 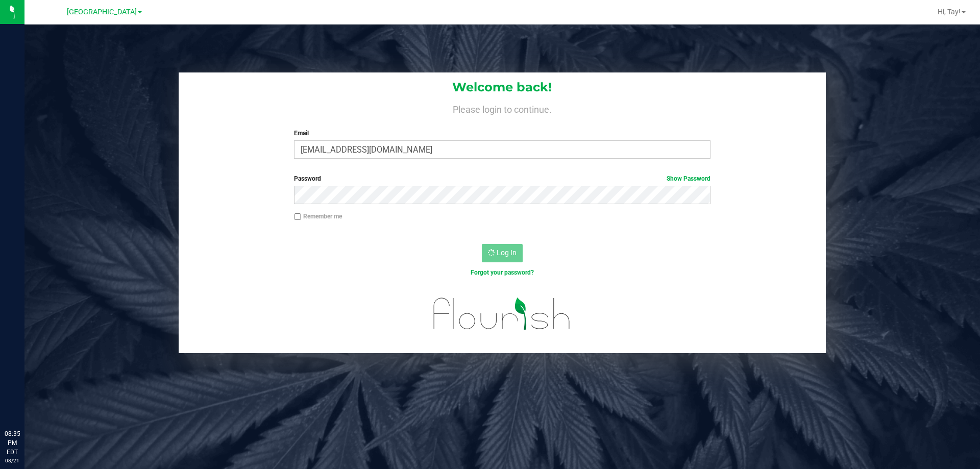 I want to click on label: Email, so click(x=502, y=133).